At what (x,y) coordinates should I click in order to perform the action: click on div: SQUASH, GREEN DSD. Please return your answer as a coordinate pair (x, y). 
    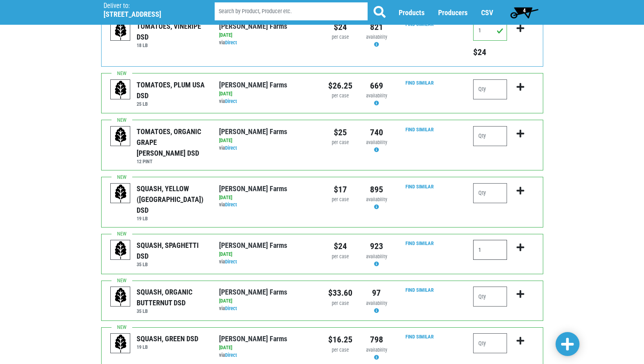
    Looking at the image, I should click on (167, 338).